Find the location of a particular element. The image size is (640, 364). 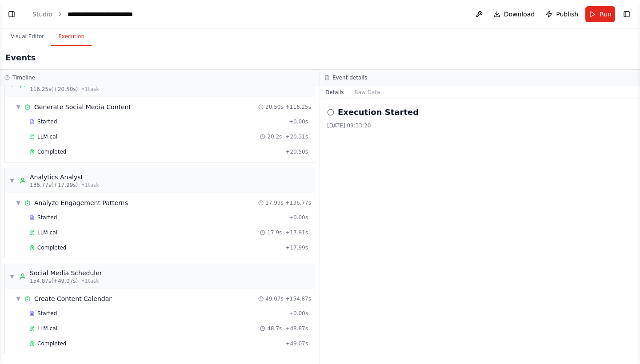

span: 48.7s is located at coordinates (274, 329).